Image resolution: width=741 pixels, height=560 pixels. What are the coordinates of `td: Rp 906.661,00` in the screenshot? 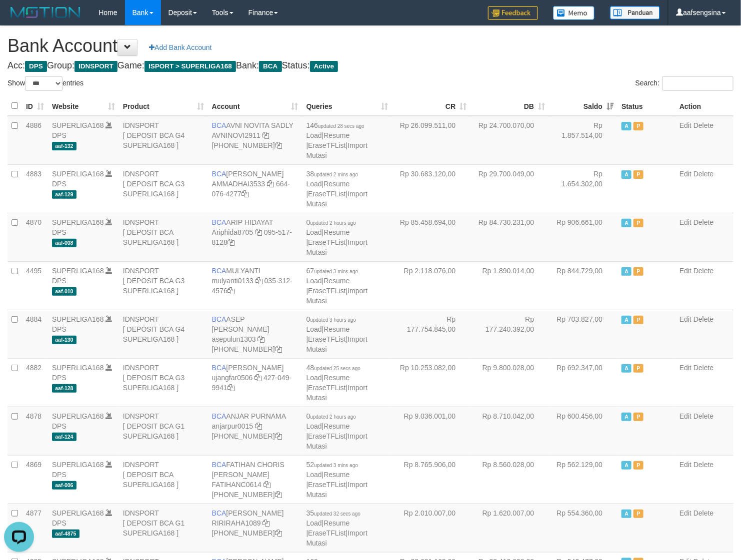 It's located at (583, 237).